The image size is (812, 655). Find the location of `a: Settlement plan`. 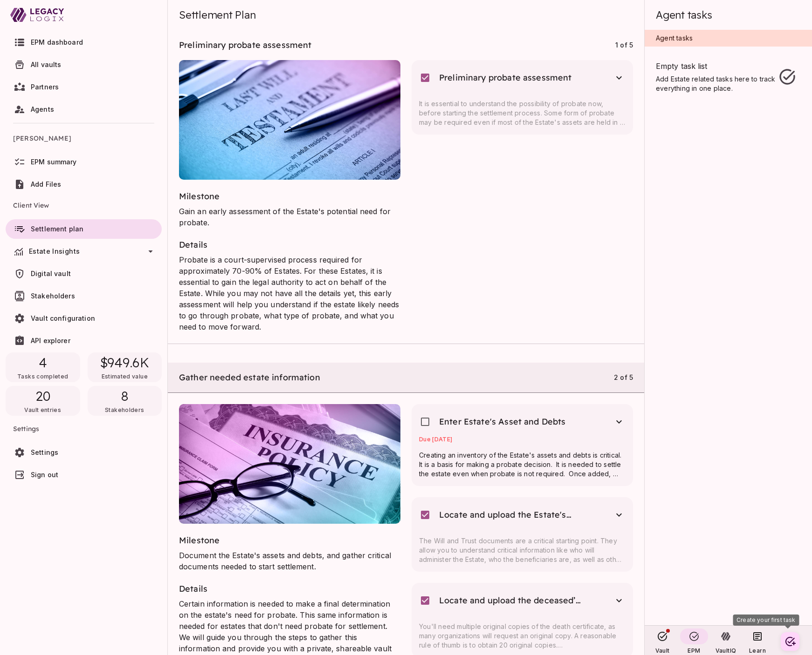

a: Settlement plan is located at coordinates (84, 229).